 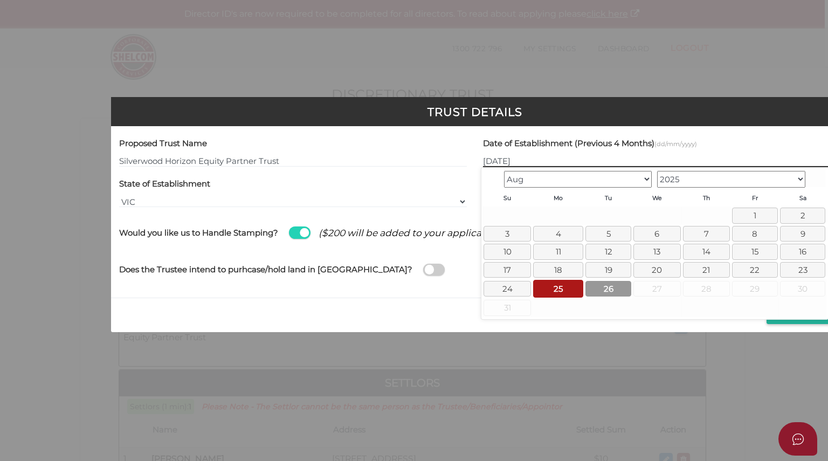 I want to click on a: 25, so click(x=558, y=289).